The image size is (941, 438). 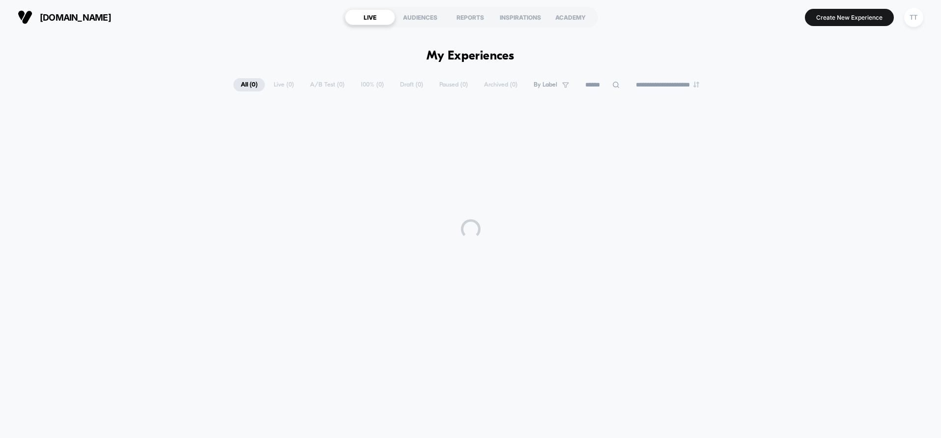 I want to click on div: REPORTS, so click(x=470, y=17).